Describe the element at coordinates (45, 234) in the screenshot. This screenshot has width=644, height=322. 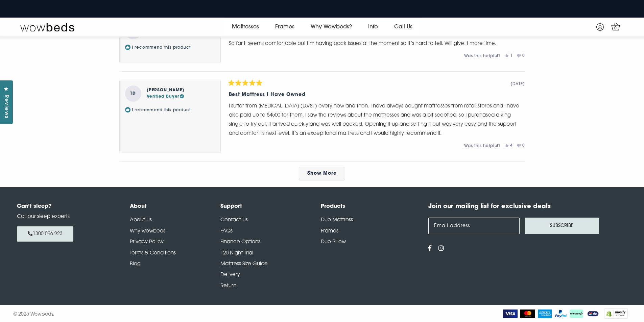
I see `a: 1300 096 923` at that location.